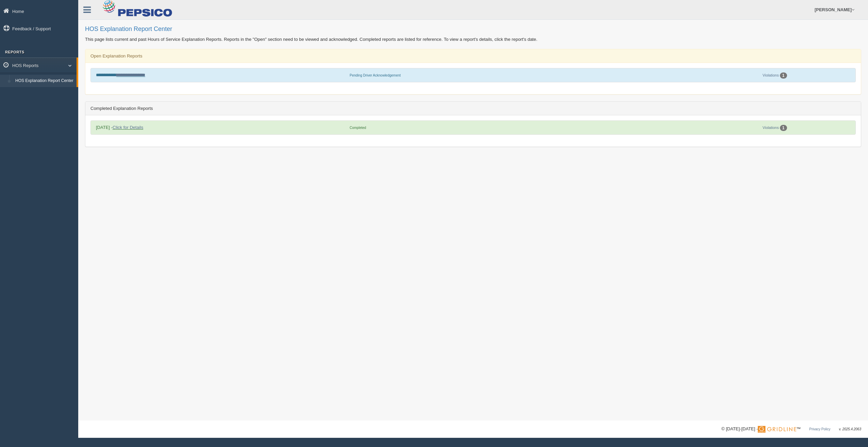 The image size is (868, 447). What do you see at coordinates (128, 127) in the screenshot?
I see `a: Click for Details` at bounding box center [128, 127].